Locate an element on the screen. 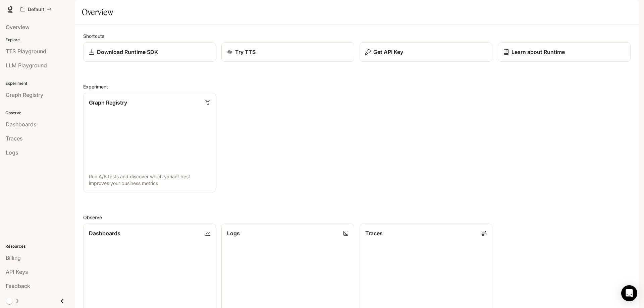  a: Try TTS is located at coordinates (288, 52).